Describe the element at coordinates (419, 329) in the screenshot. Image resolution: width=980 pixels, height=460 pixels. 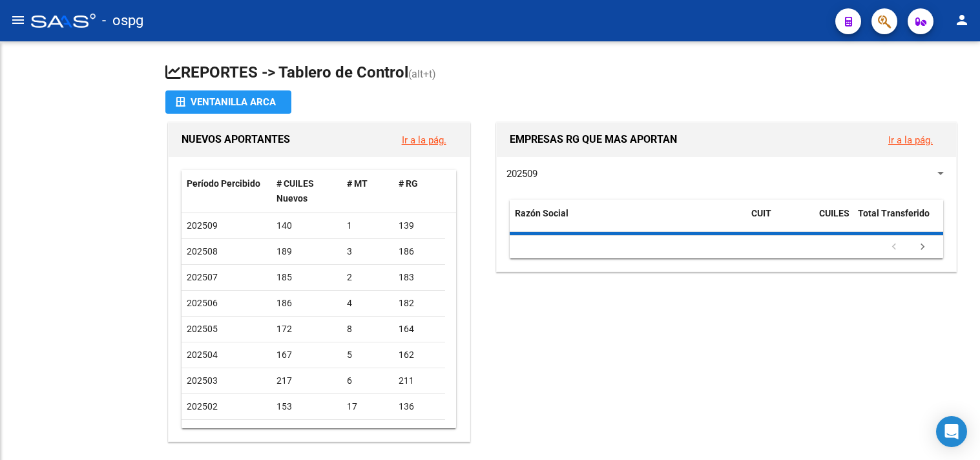
I see `div: 164` at that location.